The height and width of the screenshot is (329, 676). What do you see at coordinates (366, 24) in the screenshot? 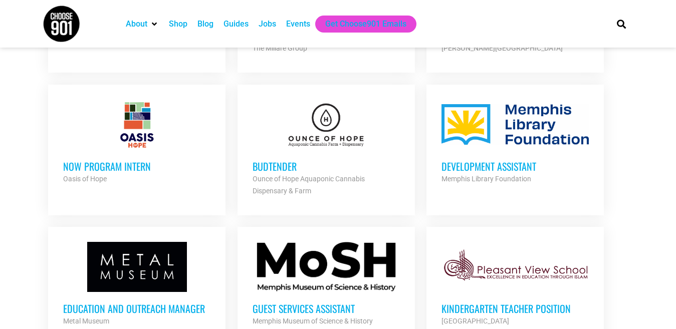
I see `a: Get Choose901 Emails` at bounding box center [366, 24].